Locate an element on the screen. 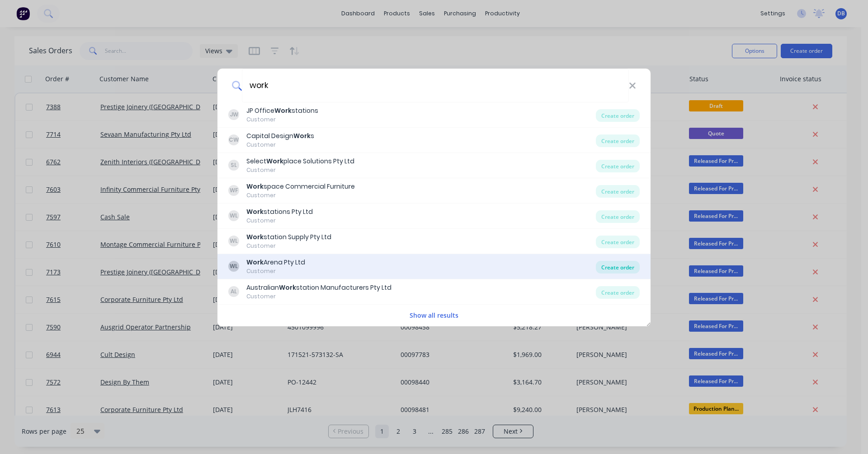 The width and height of the screenshot is (868, 454). div: Arena Pty Ltd is located at coordinates (276, 262).